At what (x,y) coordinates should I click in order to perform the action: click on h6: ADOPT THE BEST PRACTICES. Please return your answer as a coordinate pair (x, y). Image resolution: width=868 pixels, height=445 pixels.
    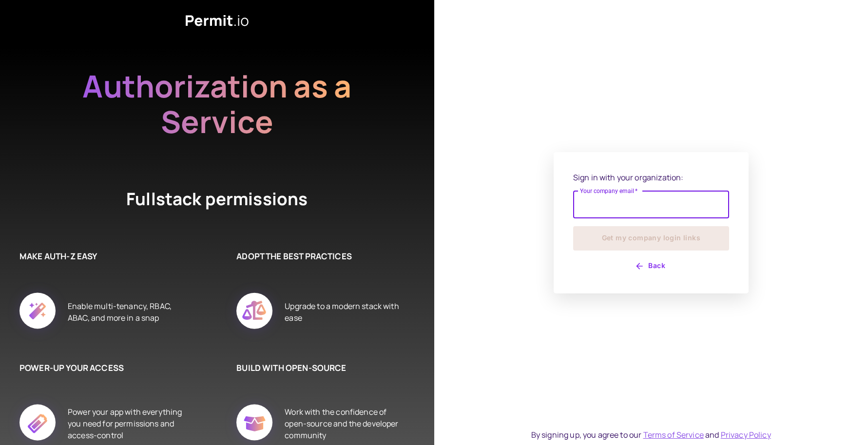
    Looking at the image, I should click on (321, 256).